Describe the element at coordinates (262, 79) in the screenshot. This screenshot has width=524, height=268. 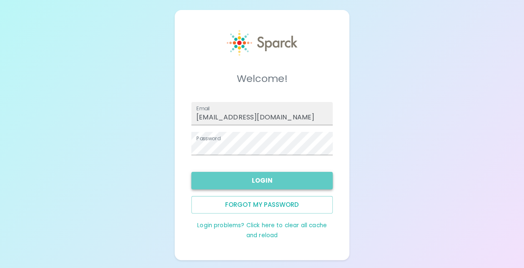
I see `h5: Welcome!` at that location.